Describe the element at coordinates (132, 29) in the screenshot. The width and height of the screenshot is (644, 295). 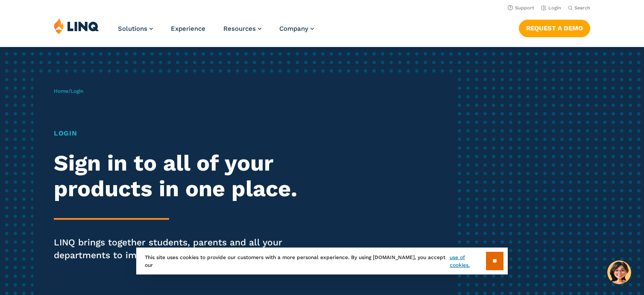
I see `span: Solutions` at that location.